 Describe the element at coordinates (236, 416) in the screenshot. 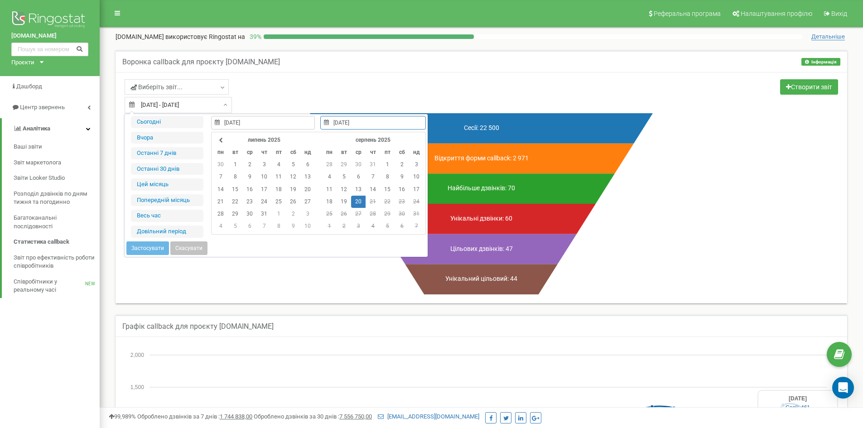

I see `u: 1 744 838,00` at that location.